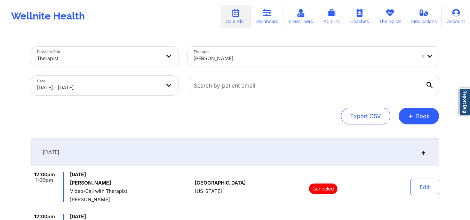  Describe the element at coordinates (359, 16) in the screenshot. I see `a: Coaches` at that location.